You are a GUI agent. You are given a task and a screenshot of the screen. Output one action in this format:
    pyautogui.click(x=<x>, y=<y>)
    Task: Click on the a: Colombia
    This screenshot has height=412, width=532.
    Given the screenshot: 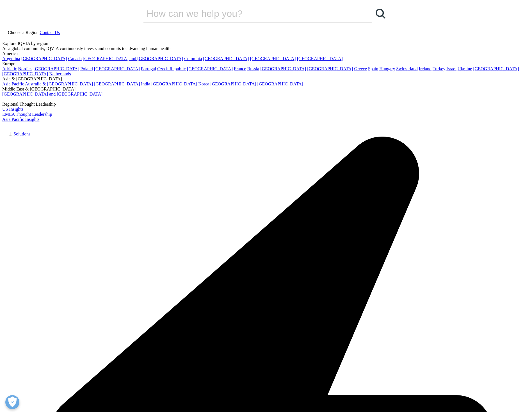 What is the action you would take?
    pyautogui.click(x=193, y=58)
    